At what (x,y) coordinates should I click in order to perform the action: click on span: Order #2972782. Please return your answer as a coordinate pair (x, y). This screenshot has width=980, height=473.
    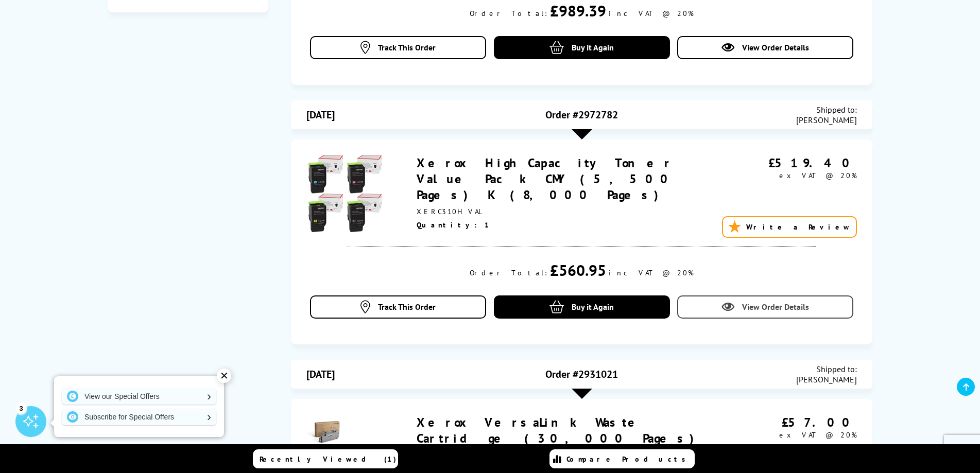
    Looking at the image, I should click on (582, 115).